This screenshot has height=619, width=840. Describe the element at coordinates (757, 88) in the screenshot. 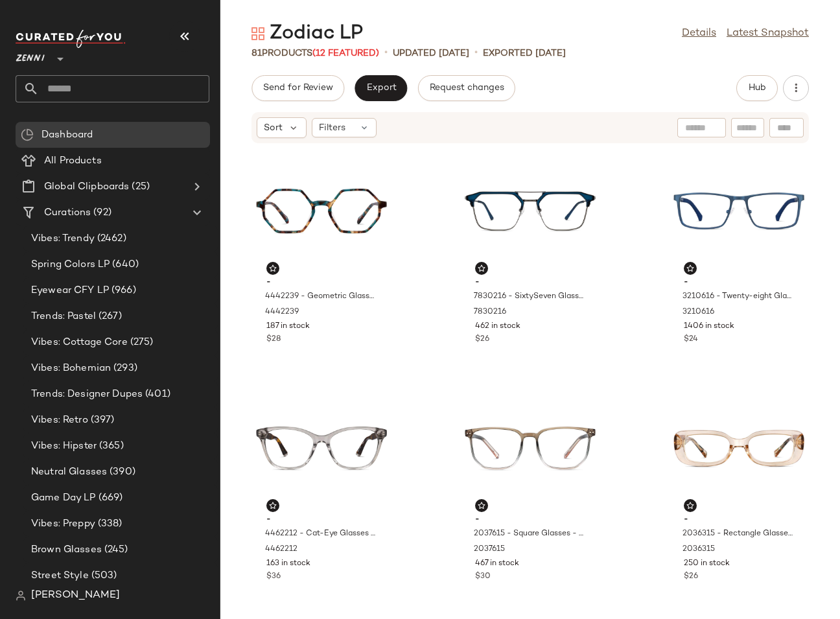

I see `button: Hub` at that location.